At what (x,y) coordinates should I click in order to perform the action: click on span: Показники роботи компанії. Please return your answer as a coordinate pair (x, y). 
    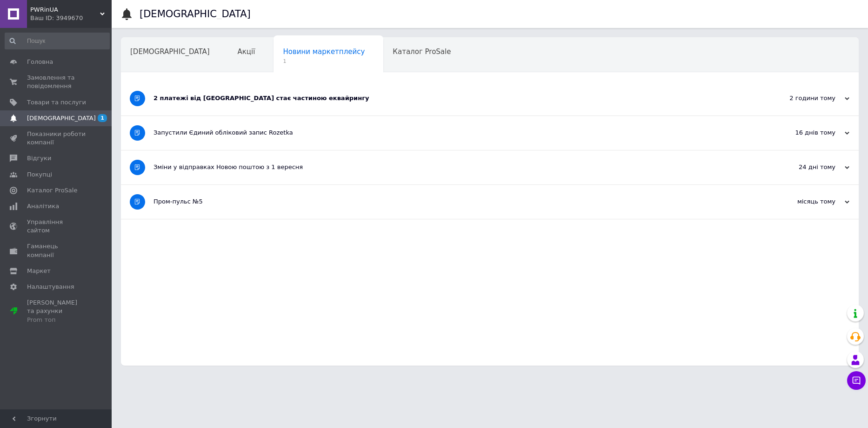
    Looking at the image, I should click on (56, 138).